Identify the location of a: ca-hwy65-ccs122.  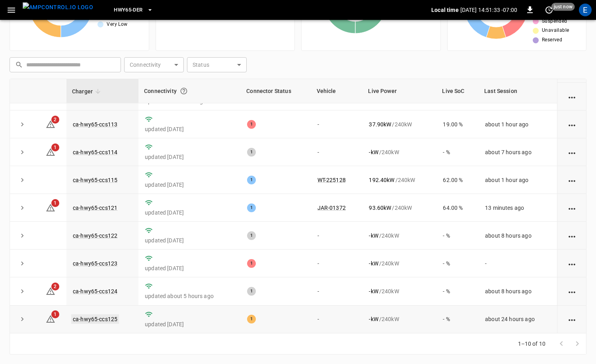
(95, 236).